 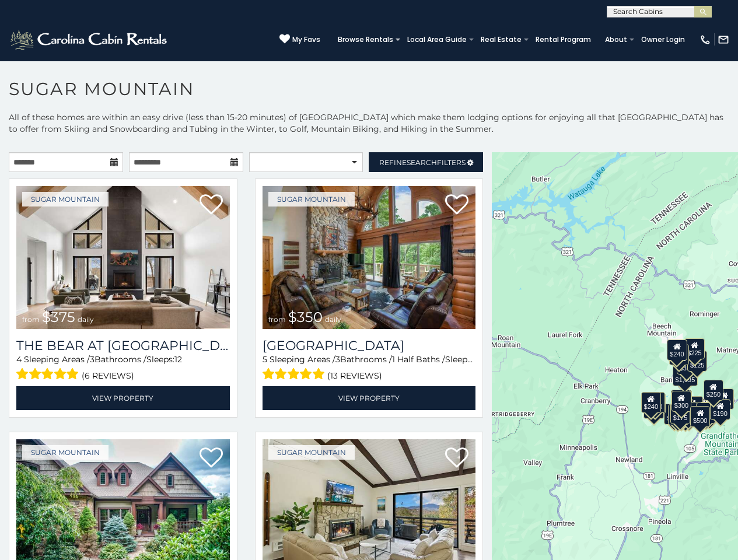 What do you see at coordinates (89, 40) in the screenshot?
I see `img: White-1-2.png` at bounding box center [89, 40].